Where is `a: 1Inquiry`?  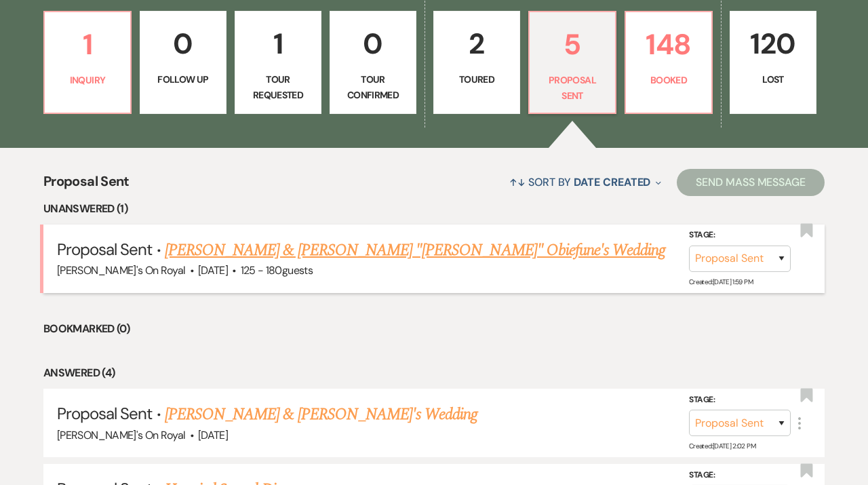 a: 1Inquiry is located at coordinates (88, 62).